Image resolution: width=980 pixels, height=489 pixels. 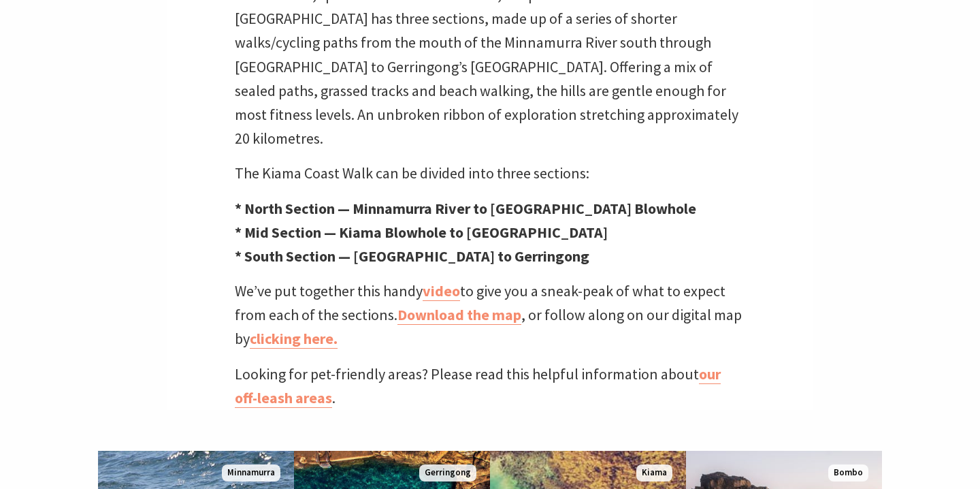 What do you see at coordinates (490, 316) in the screenshot?
I see `p: We’ve put together this handy to give you a sneak-peak of what to expect from each of the section...` at bounding box center [490, 316].